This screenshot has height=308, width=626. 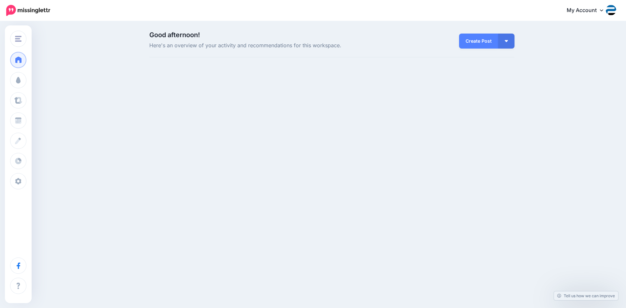 I want to click on a: Create Post, so click(x=478, y=41).